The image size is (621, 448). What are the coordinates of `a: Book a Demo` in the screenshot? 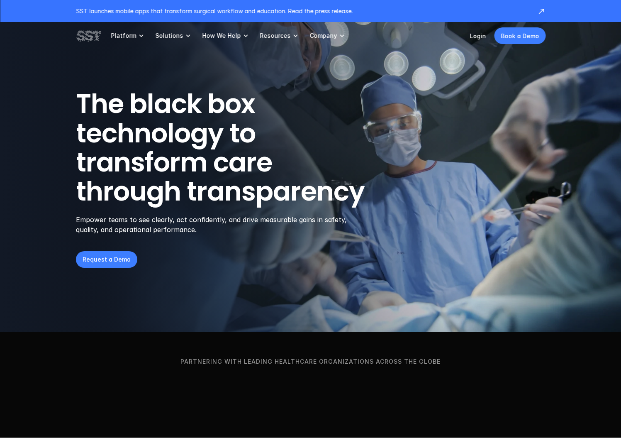 It's located at (520, 36).